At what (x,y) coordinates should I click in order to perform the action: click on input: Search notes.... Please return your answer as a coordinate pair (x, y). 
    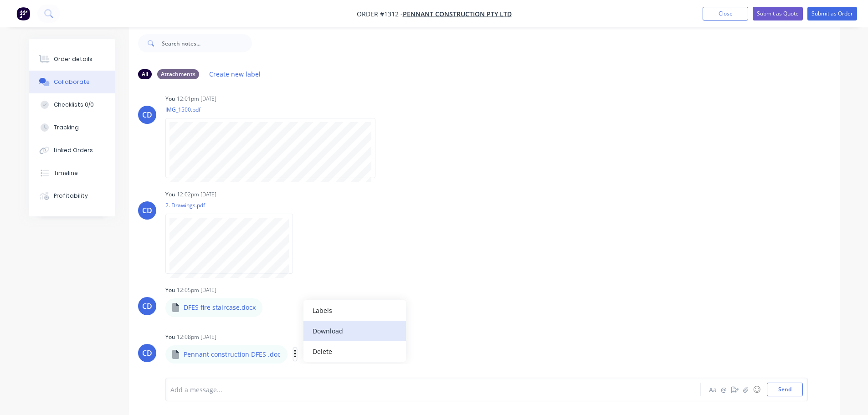
    Looking at the image, I should click on (207, 43).